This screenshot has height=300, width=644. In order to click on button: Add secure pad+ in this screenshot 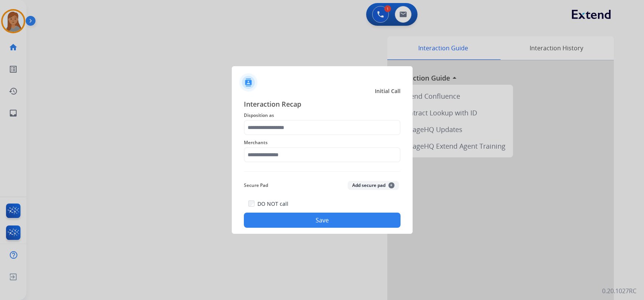, I will do `click(374, 185)`.